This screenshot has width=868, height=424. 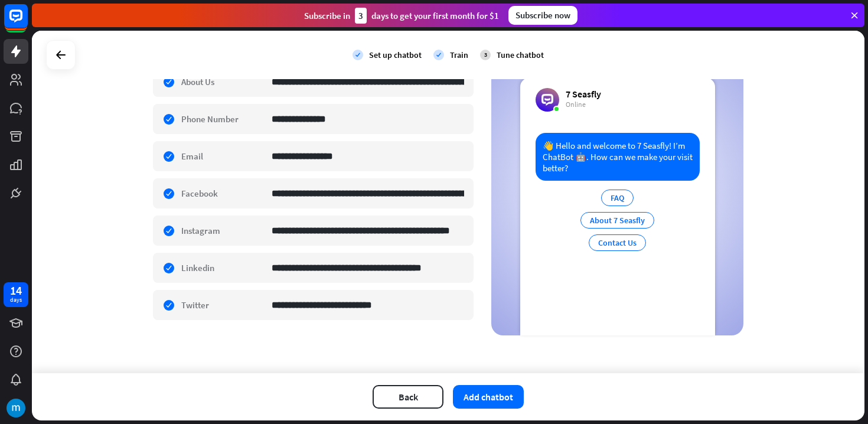 I want to click on div: 7 Seasfly, so click(x=583, y=94).